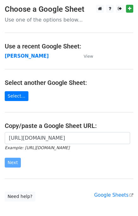  Describe the element at coordinates (20, 196) in the screenshot. I see `a: Need help?` at that location.